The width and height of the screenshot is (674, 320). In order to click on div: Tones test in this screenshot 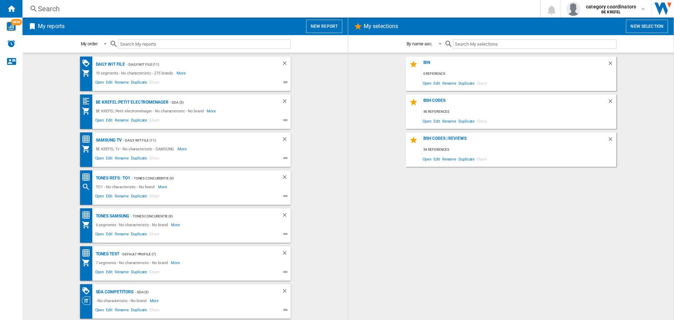, I will do `click(107, 254)`.